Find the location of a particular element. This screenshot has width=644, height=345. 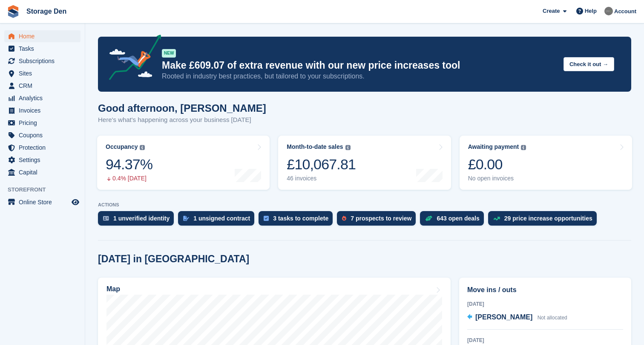

a: 1 unverified identity is located at coordinates (138, 220).